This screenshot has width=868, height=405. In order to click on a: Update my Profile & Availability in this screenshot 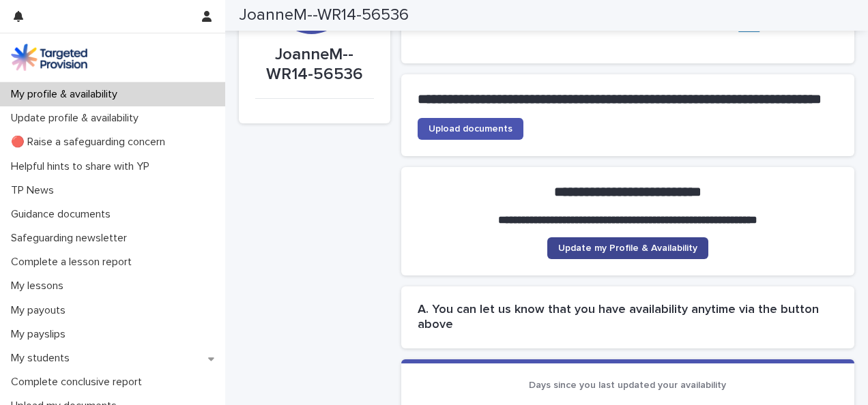, I will do `click(628, 248)`.